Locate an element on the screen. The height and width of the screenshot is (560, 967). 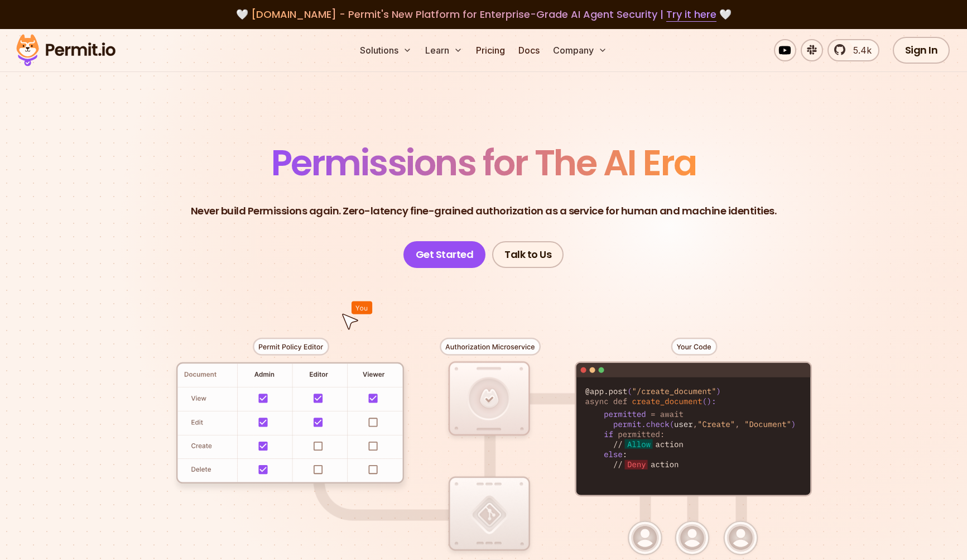
a: Sign In is located at coordinates (922, 51).